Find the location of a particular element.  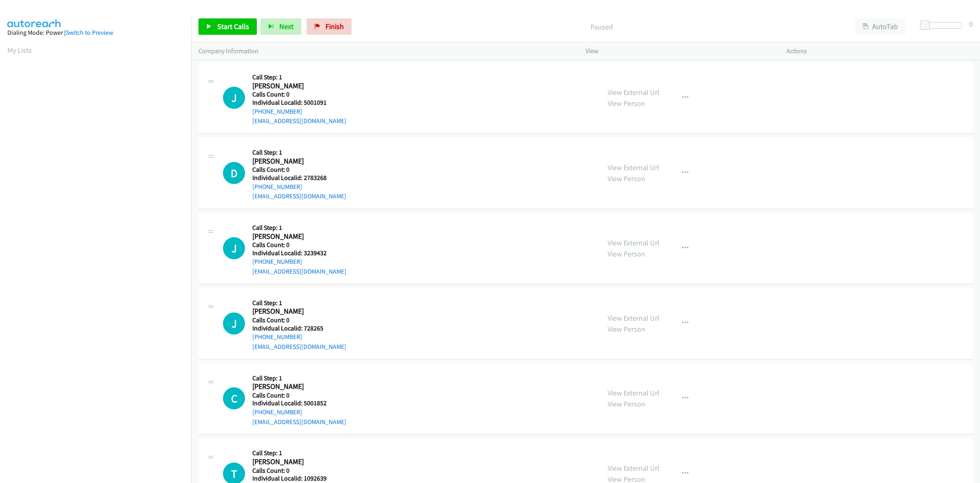

p: View is located at coordinates (679, 51).